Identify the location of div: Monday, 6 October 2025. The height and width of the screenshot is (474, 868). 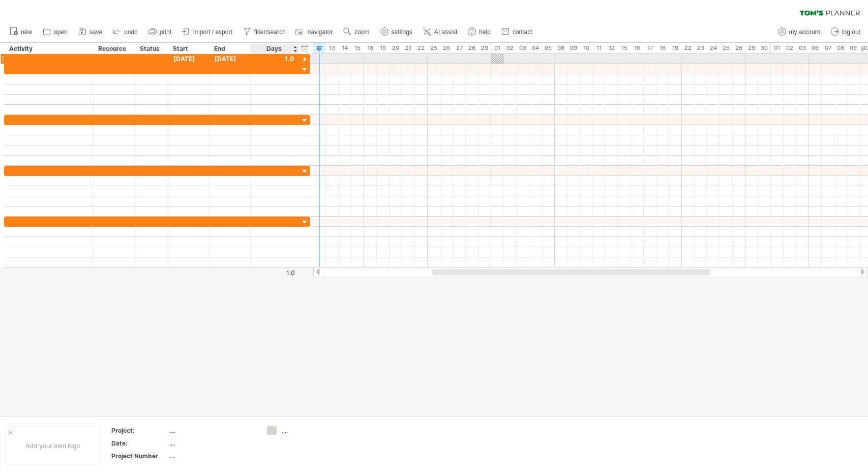
(815, 48).